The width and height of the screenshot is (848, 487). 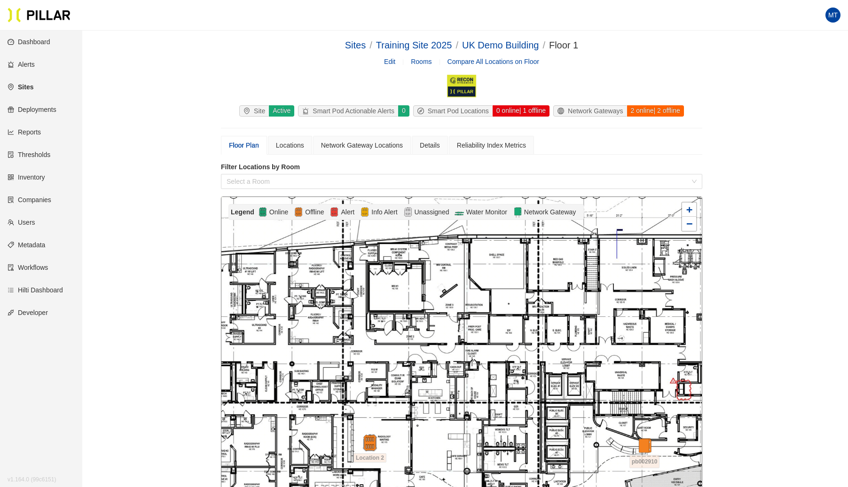 What do you see at coordinates (26, 177) in the screenshot?
I see `a: qrcodeInventory` at bounding box center [26, 177].